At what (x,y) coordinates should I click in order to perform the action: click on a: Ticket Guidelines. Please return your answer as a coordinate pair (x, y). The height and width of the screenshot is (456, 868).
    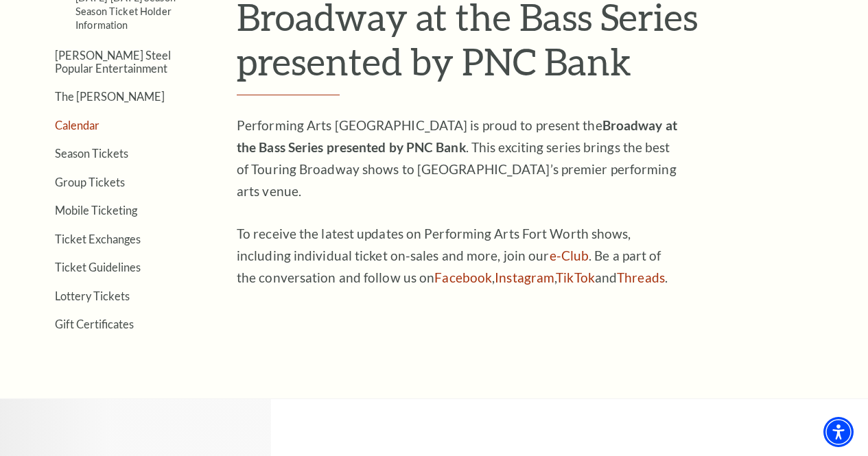
    Looking at the image, I should click on (97, 267).